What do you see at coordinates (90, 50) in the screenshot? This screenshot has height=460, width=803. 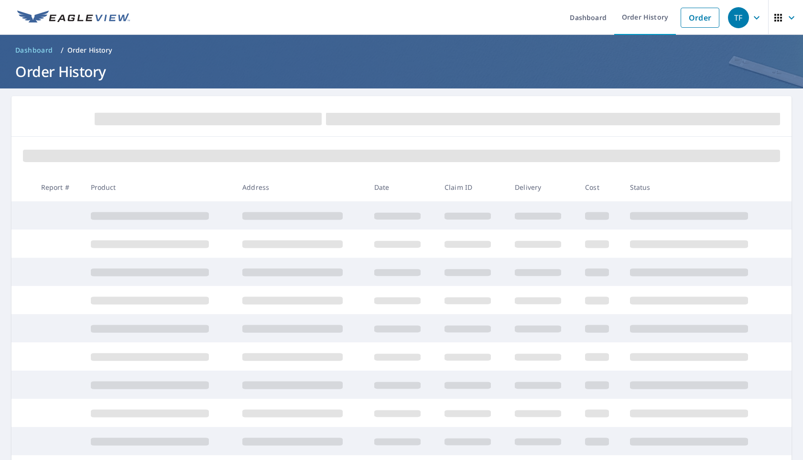 I see `p: Order History` at bounding box center [90, 50].